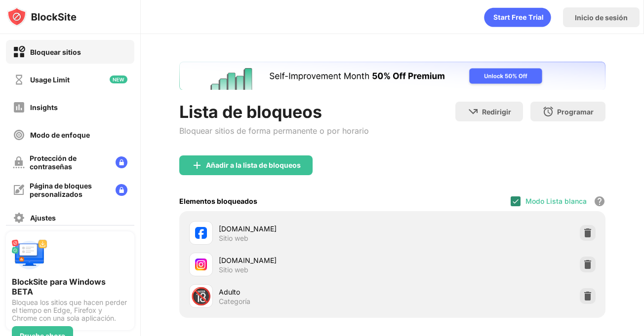 This screenshot has height=336, width=644. What do you see at coordinates (59, 135) in the screenshot?
I see `div: Modo de enfoque` at bounding box center [59, 135].